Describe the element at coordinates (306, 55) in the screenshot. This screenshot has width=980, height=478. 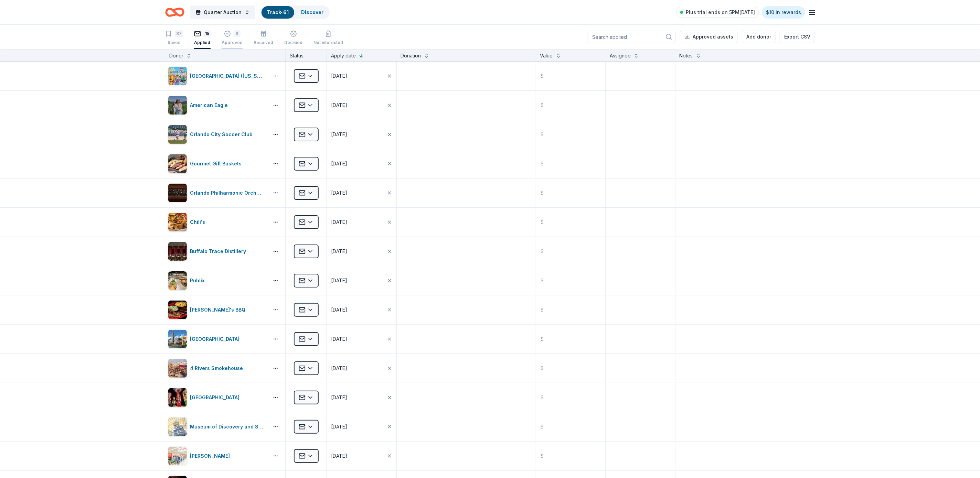
I see `div: Status` at that location.